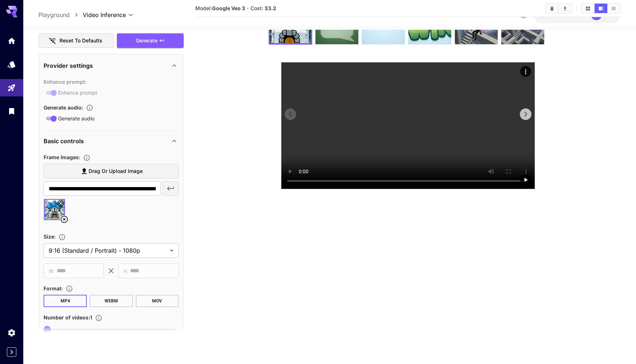 The image size is (636, 364). I want to click on a: Playground, so click(54, 15).